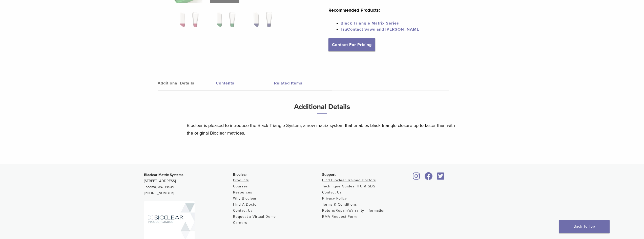 The image size is (644, 239). What do you see at coordinates (188, 22) in the screenshot?
I see `img: Black Triangle (BT) Kit - Image 9` at bounding box center [188, 22].